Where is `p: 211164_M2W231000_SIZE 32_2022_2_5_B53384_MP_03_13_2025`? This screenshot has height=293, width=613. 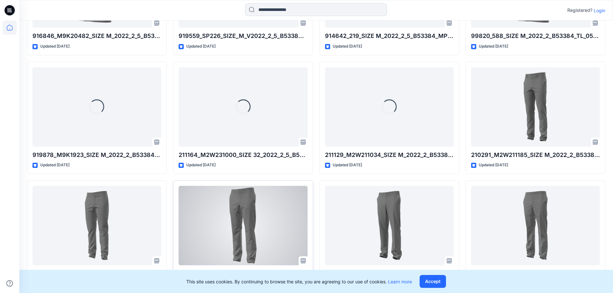
p: 211164_M2W231000_SIZE 32_2022_2_5_B53384_MP_03_13_2025 is located at coordinates (243, 155).